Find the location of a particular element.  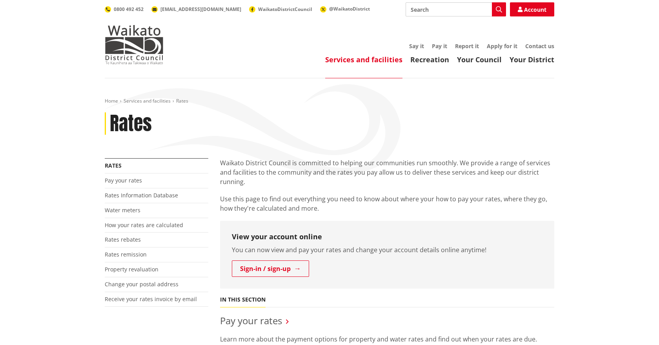

p: Use this page to find out everything you need to know about where your how to pay your rates, whe... is located at coordinates (387, 204).